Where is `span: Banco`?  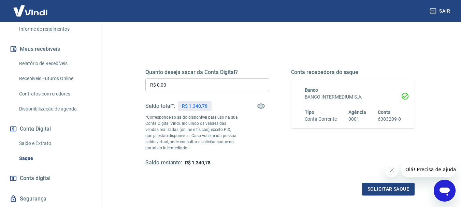 span: Banco is located at coordinates (312, 90).